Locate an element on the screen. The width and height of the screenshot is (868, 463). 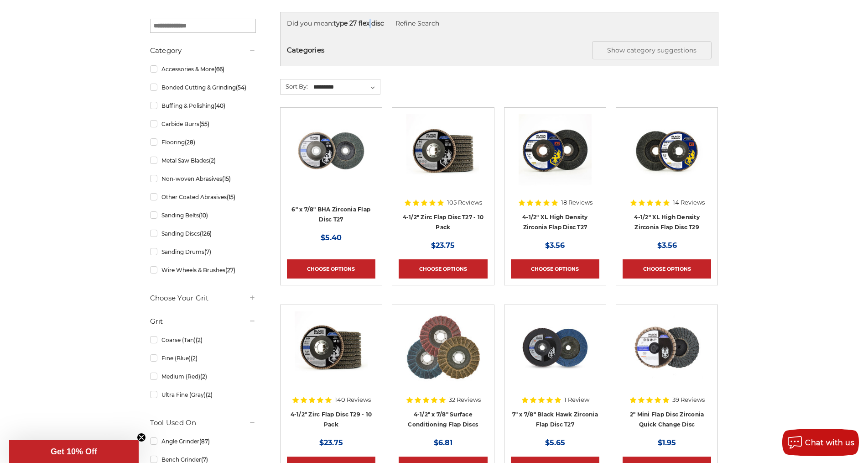
span: 18 Reviews is located at coordinates (577, 202).